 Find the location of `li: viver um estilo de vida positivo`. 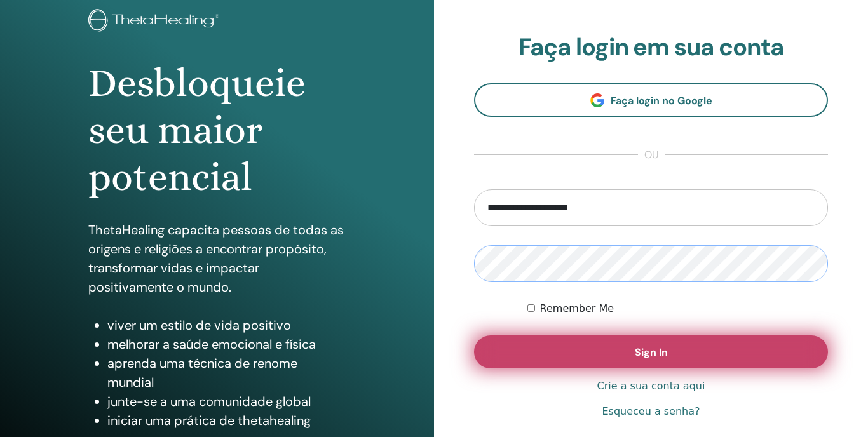

li: viver um estilo de vida positivo is located at coordinates (226, 325).